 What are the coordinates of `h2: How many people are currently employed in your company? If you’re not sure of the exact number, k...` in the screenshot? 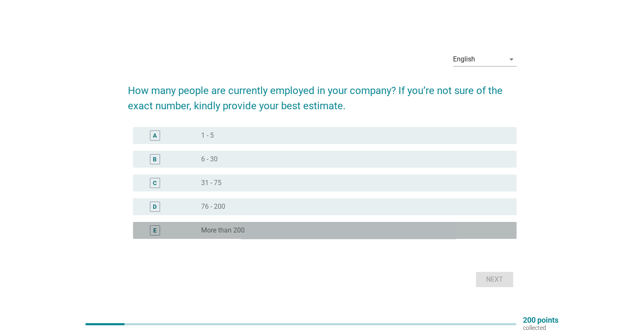 It's located at (322, 94).